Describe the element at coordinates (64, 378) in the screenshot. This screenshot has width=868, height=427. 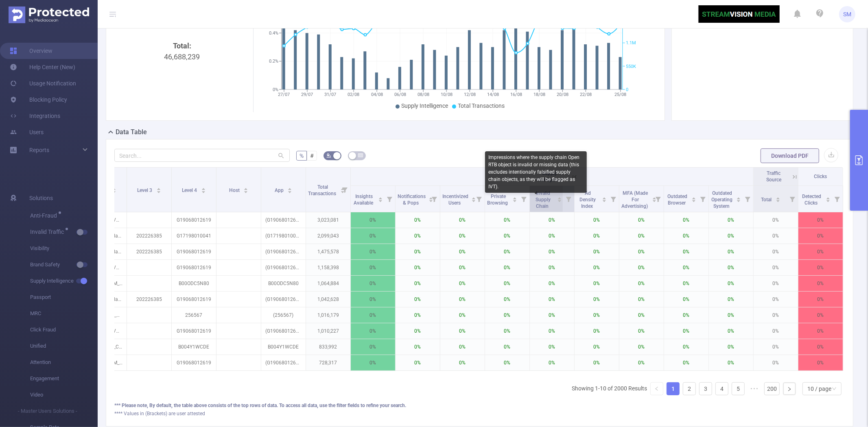
I see `span: Engagement` at that location.